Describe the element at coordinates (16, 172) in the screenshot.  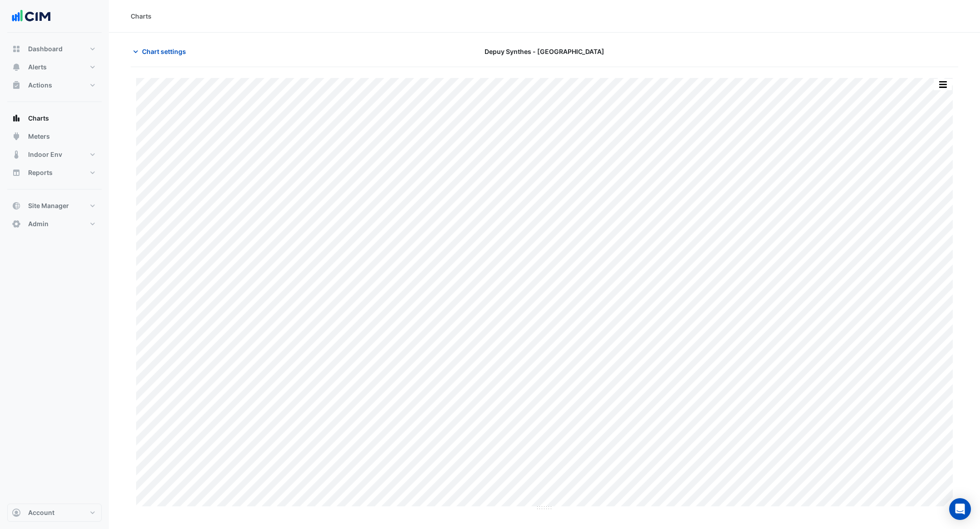
I see `app-icon: Reports` at that location.